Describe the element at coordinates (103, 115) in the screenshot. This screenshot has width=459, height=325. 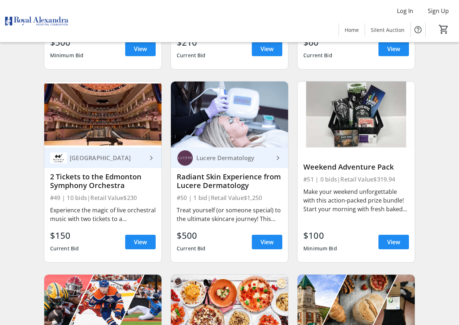
I see `img: 2 Tickets to the Edmonton Symphony Orchestra` at that location.